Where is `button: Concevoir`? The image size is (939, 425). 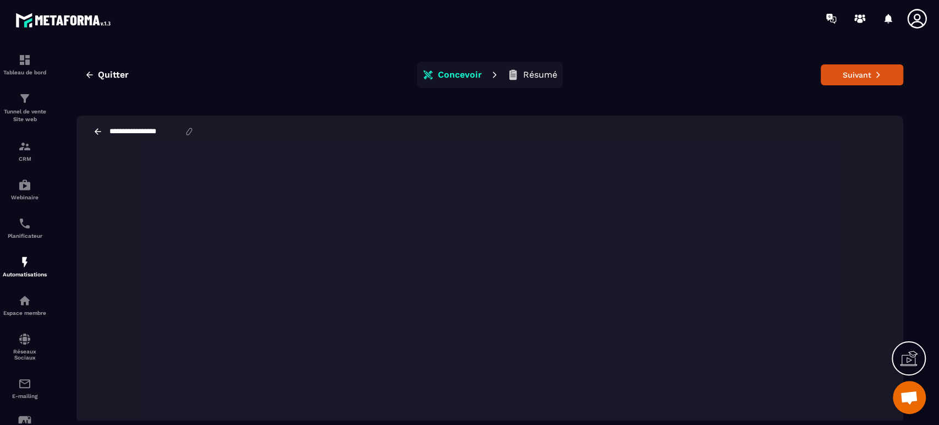 button: Concevoir is located at coordinates (452, 75).